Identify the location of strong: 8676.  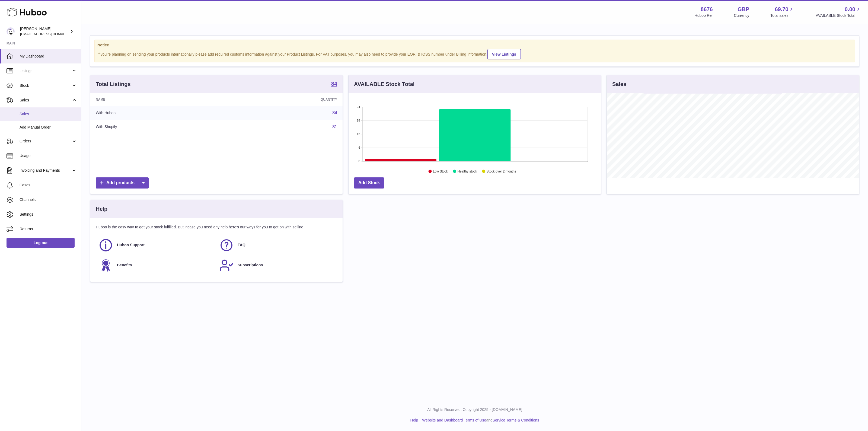
(707, 9).